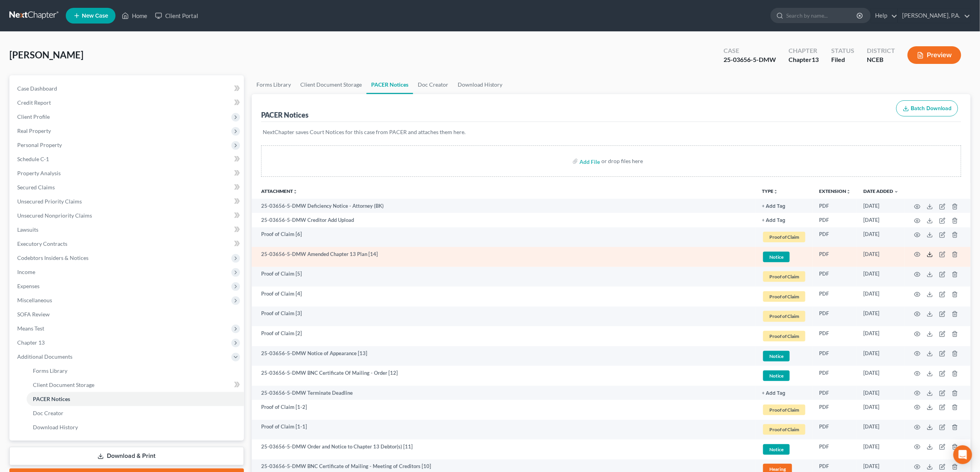 The height and width of the screenshot is (472, 980). What do you see at coordinates (504, 276) in the screenshot?
I see `td: Proof of Claim [5]` at bounding box center [504, 276].